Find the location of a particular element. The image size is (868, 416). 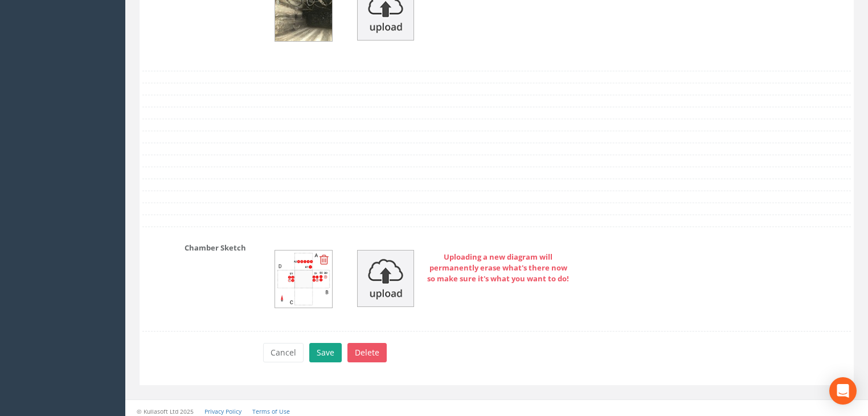

small: © Kullasoft Ltd 2025 is located at coordinates (165, 411).